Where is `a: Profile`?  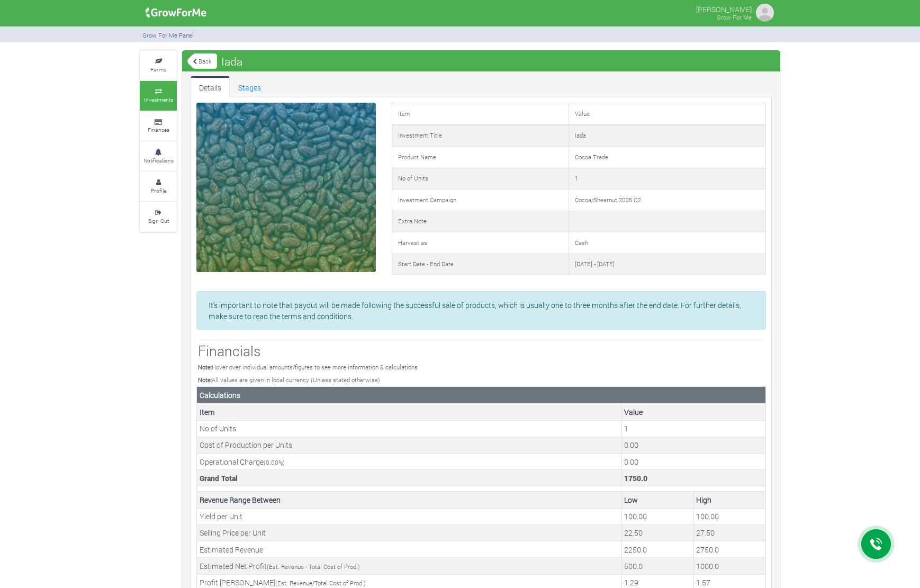
a: Profile is located at coordinates (158, 186).